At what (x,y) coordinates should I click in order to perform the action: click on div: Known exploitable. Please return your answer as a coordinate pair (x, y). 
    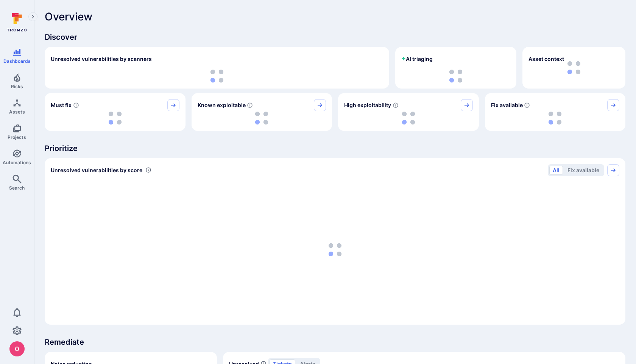
    Looking at the image, I should click on (262, 112).